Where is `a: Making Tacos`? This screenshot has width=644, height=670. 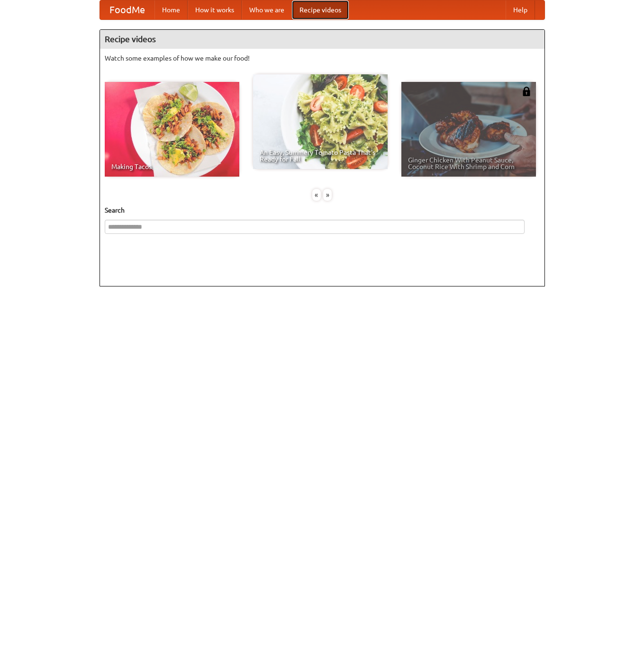
a: Making Tacos is located at coordinates (172, 129).